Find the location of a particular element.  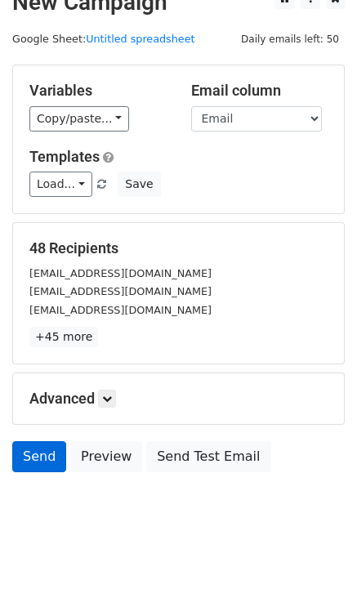

h5: 48 Recipients is located at coordinates (178, 248).